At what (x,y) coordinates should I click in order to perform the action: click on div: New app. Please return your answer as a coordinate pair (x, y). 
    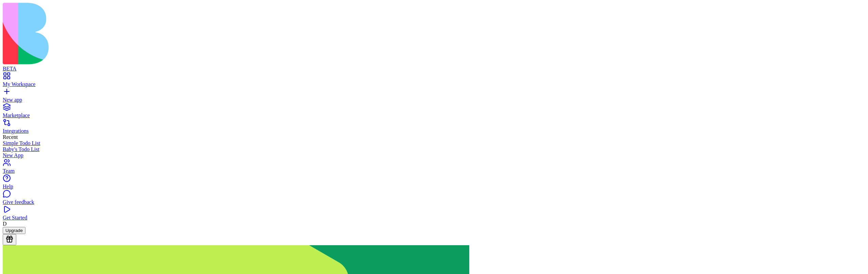
    Looking at the image, I should click on (434, 100).